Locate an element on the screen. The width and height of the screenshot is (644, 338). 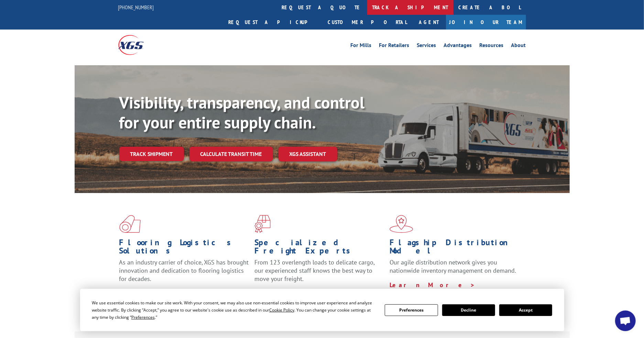
a: Advantages is located at coordinates (458, 46).